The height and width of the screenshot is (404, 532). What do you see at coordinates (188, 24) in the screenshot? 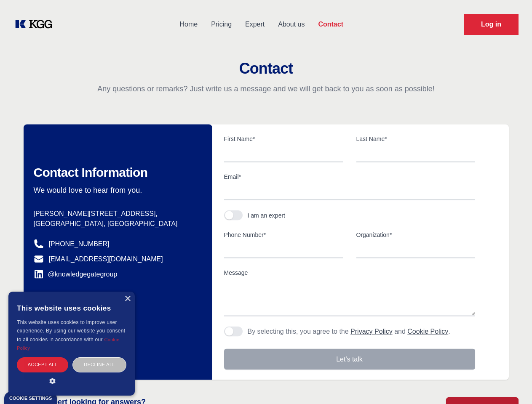
I see `a: Home` at bounding box center [188, 24].